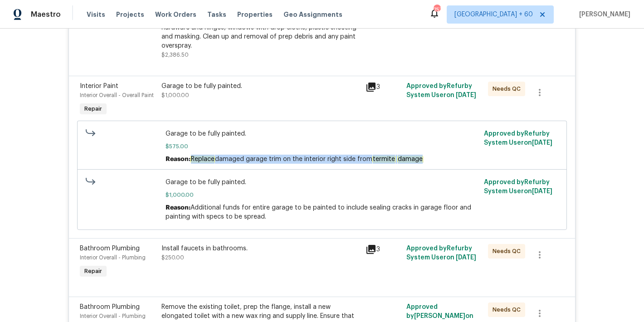 The image size is (644, 322). Describe the element at coordinates (203, 159) in the screenshot. I see `em: Replace` at that location.